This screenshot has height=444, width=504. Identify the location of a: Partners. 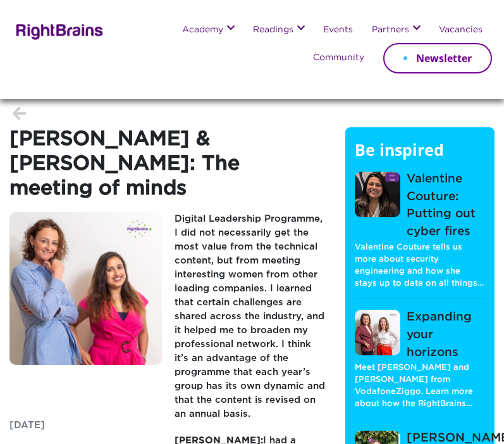
(390, 31).